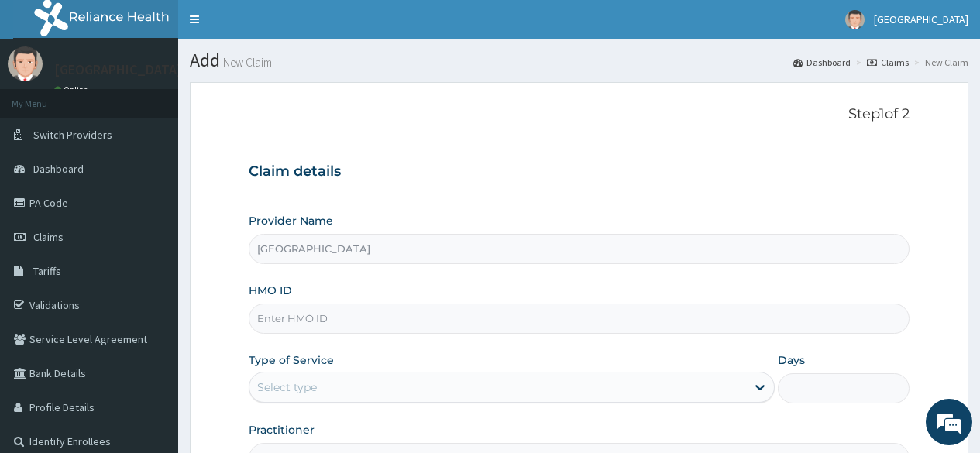  I want to click on span: Switch Providers, so click(72, 135).